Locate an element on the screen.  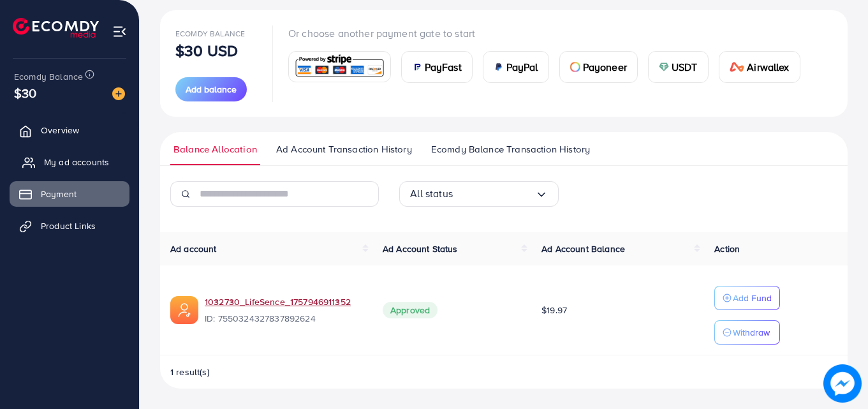
span: 1 result(s) is located at coordinates (190, 372).